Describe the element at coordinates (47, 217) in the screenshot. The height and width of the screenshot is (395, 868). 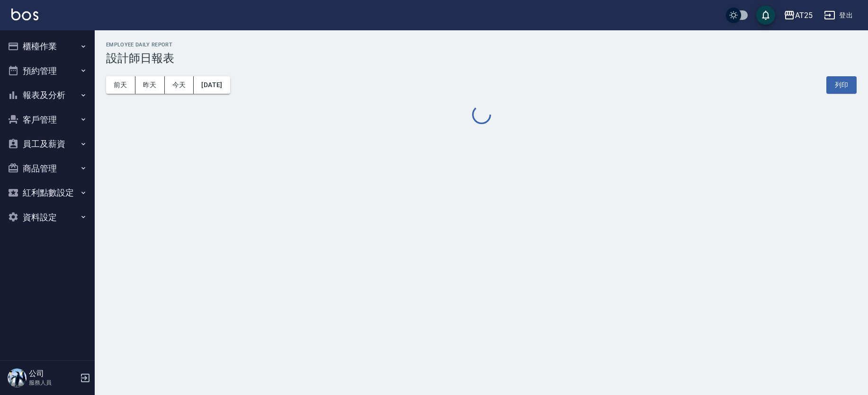
I see `button: 資料設定` at that location.